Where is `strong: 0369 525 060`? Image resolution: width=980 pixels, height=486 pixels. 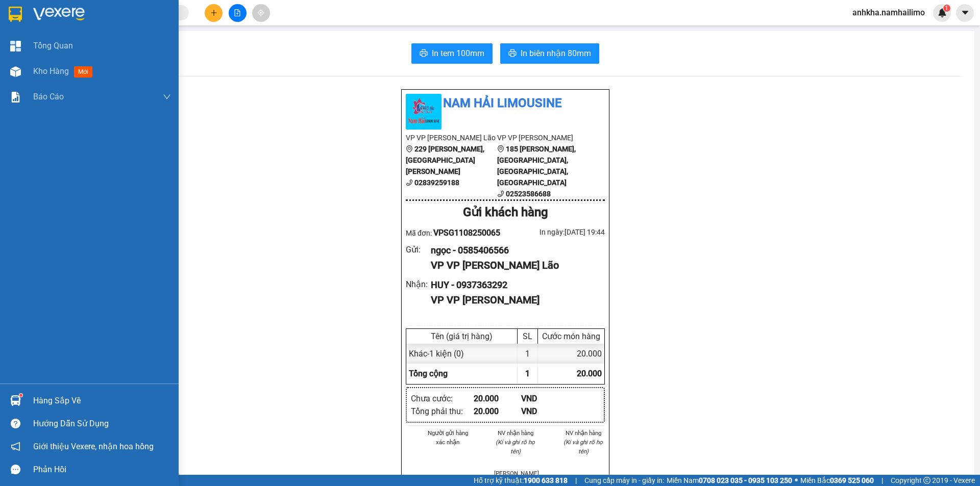 strong: 0369 525 060 is located at coordinates (852, 480).